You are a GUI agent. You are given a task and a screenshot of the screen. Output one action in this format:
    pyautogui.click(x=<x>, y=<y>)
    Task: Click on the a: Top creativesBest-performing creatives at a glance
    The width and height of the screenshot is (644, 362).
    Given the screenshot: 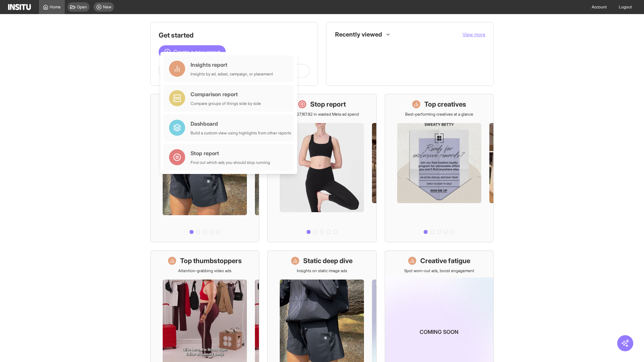 What is the action you would take?
    pyautogui.click(x=439, y=168)
    